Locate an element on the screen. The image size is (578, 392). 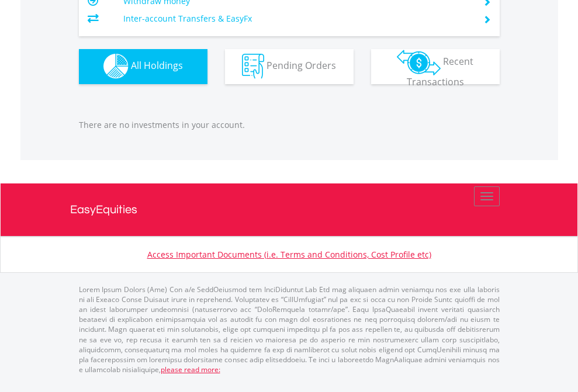
a: Access Important Documents (i.e. Terms and Conditions, Cost Profile etc) is located at coordinates (289, 254).